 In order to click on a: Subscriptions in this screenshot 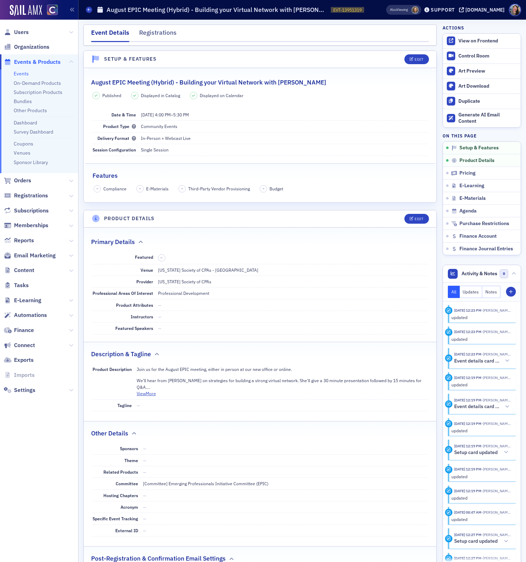, I will do `click(26, 211)`.